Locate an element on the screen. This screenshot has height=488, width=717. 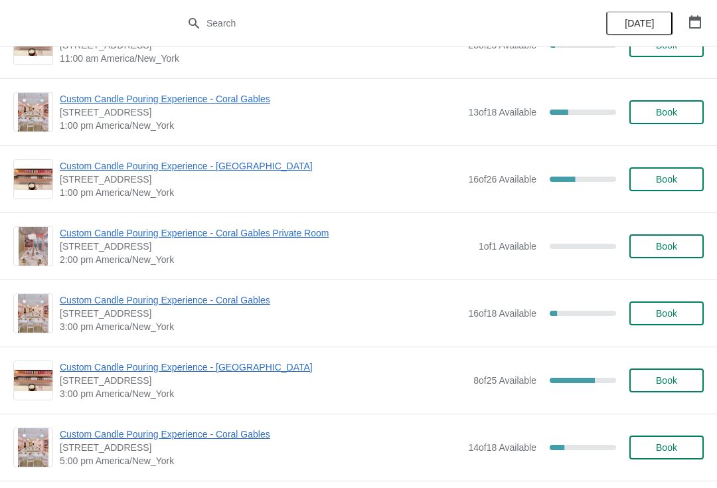
span: 14 of 18 Available is located at coordinates (502, 447).